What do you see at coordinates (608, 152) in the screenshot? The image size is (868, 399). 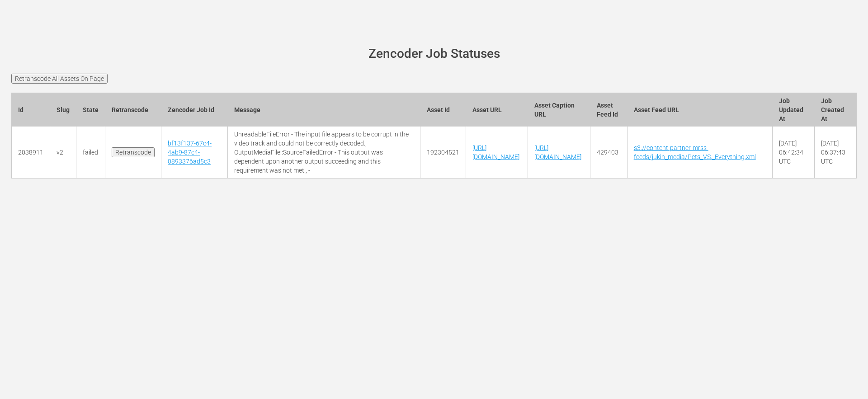 I see `td: 429403` at bounding box center [608, 152].